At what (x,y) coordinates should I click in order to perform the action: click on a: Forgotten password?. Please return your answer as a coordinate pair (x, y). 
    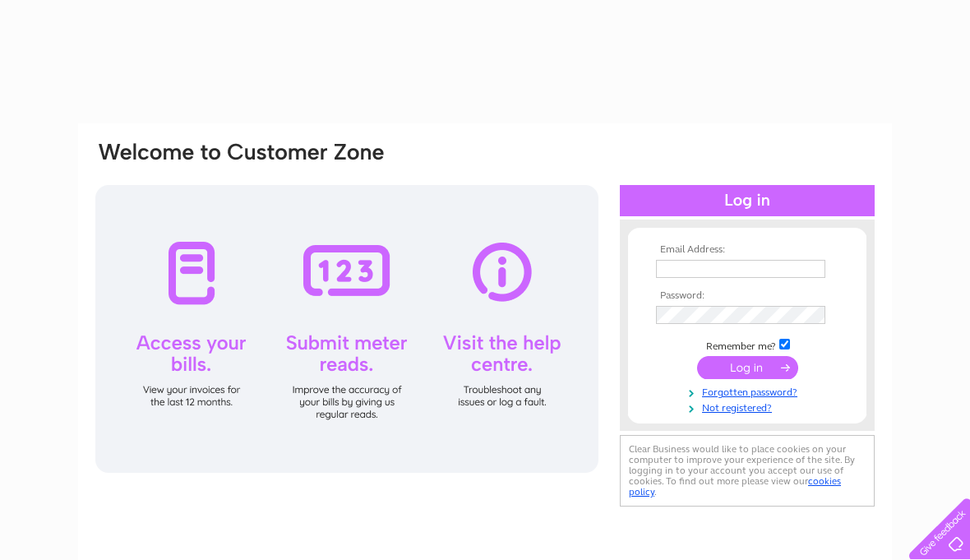
    Looking at the image, I should click on (749, 390).